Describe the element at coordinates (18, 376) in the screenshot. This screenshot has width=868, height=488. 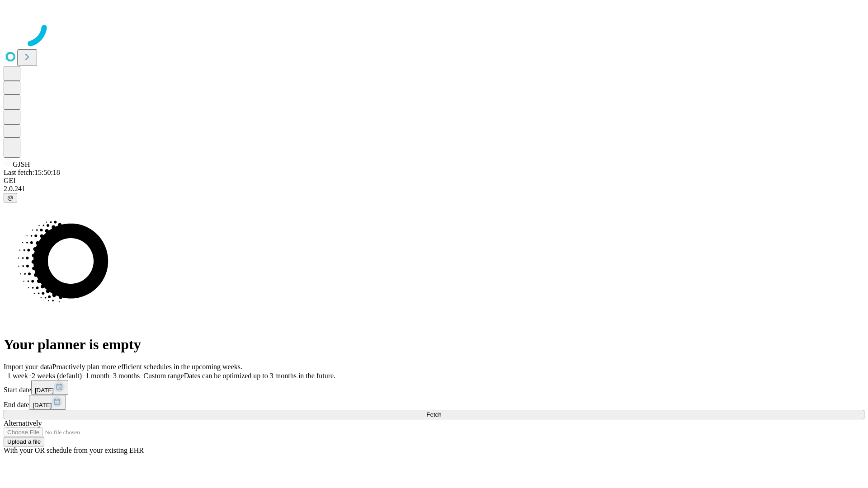
I see `span: 1 week` at that location.